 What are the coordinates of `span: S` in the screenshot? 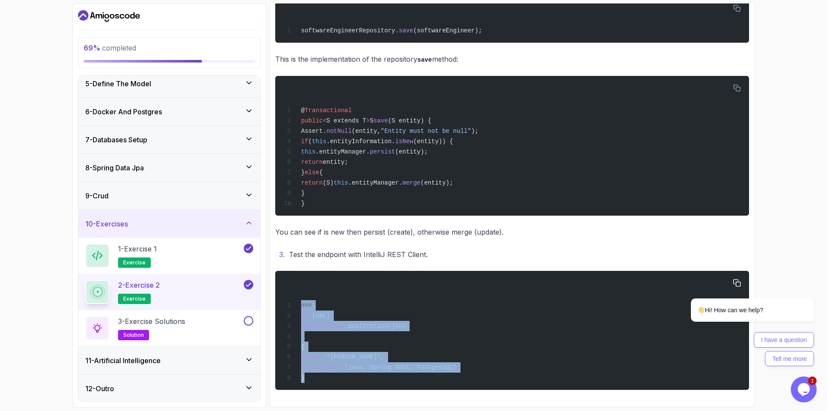 It's located at (372, 121).